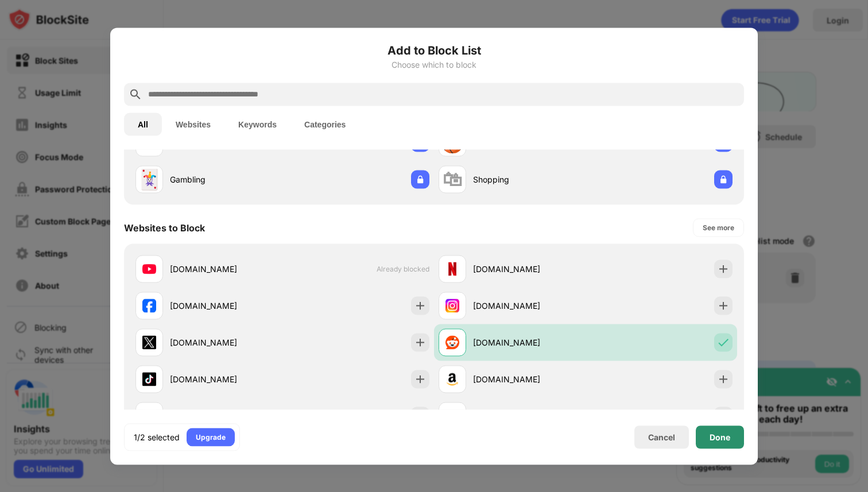 Image resolution: width=868 pixels, height=492 pixels. I want to click on button: Websites, so click(193, 124).